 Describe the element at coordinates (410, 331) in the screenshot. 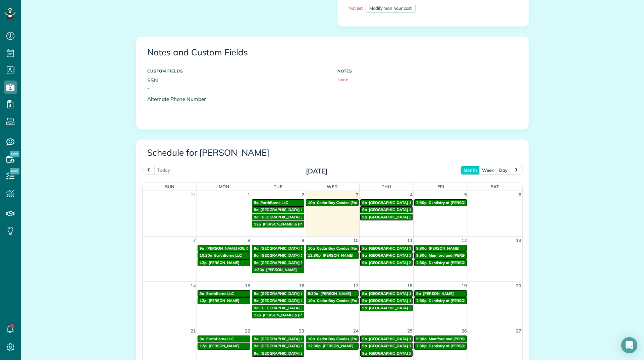

I see `span: 25` at that location.